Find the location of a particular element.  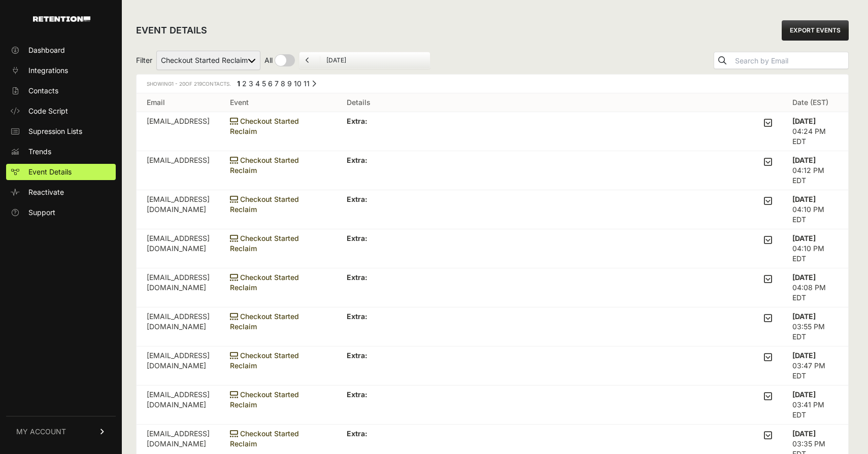

a: Reactivate is located at coordinates (61, 193).